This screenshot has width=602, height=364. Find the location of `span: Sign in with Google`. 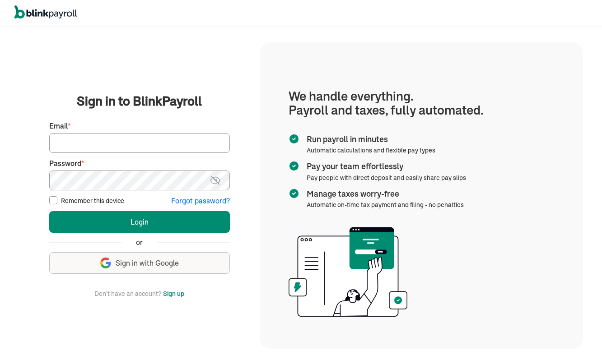

span: Sign in with Google is located at coordinates (147, 263).